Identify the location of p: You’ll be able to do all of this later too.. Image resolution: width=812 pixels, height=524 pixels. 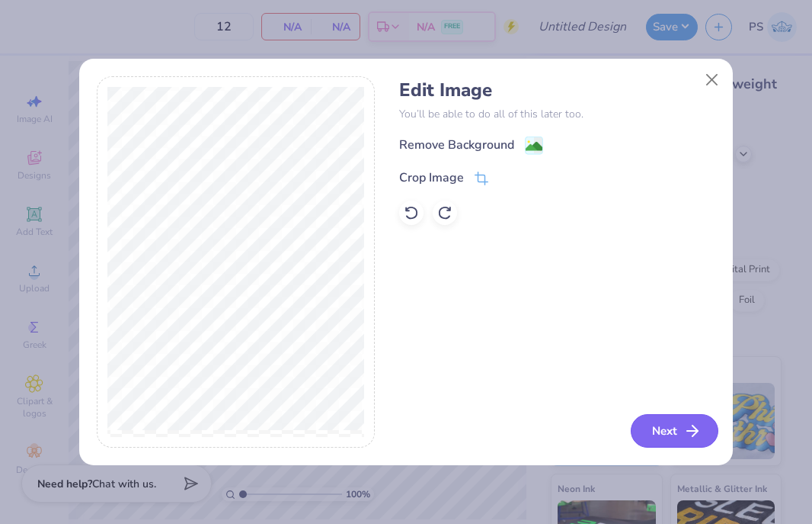
(557, 114).